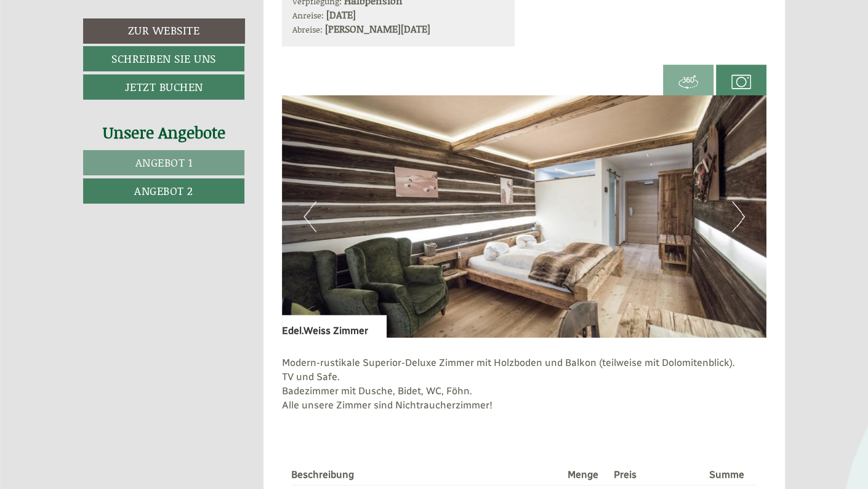 The height and width of the screenshot is (489, 868). I want to click on button: Next, so click(738, 216).